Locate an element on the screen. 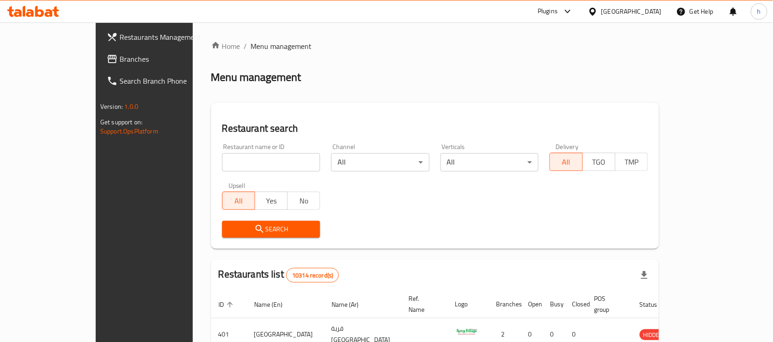 This screenshot has height=342, width=773. span: TGO is located at coordinates (599, 162).